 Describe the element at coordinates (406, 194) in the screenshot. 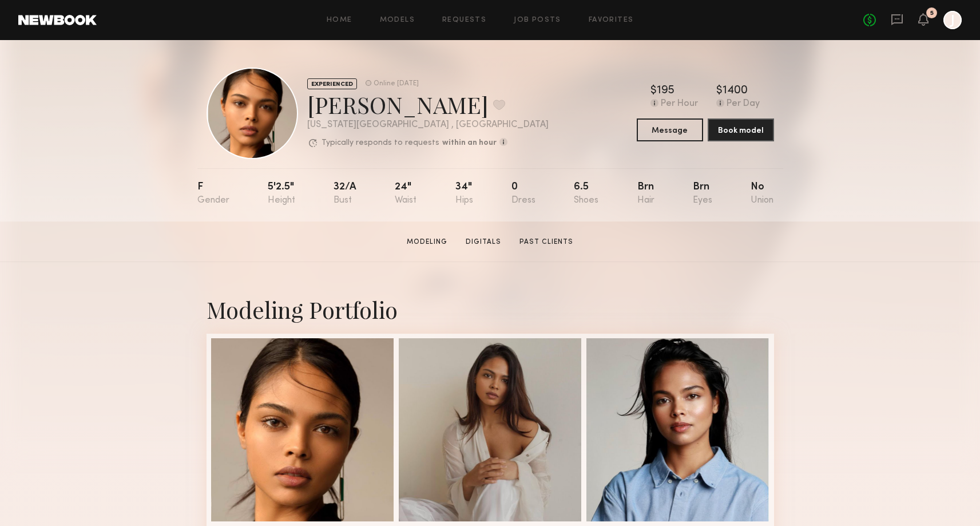

I see `div: 24"` at that location.